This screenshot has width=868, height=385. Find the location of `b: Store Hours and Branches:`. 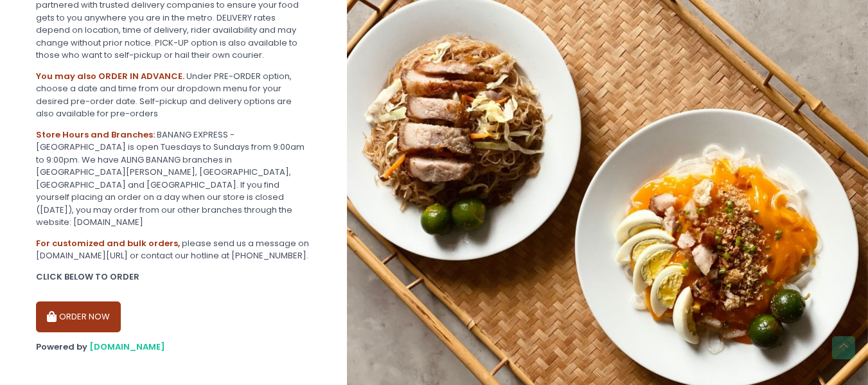

b: Store Hours and Branches: is located at coordinates (95, 134).